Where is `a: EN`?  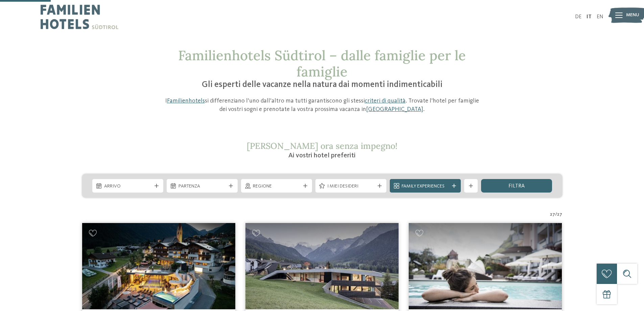 a: EN is located at coordinates (600, 17).